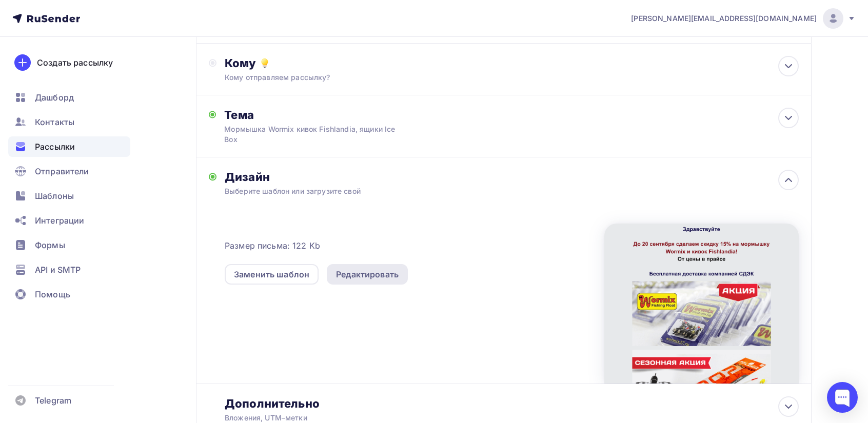 This screenshot has width=868, height=423. I want to click on a: Рассылки, so click(69, 147).